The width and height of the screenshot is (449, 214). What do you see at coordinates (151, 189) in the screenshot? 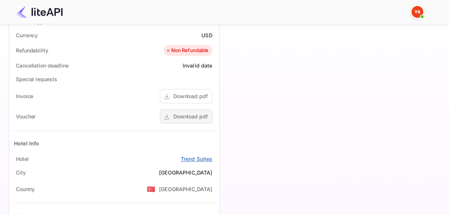
I see `span: United States` at bounding box center [151, 189].